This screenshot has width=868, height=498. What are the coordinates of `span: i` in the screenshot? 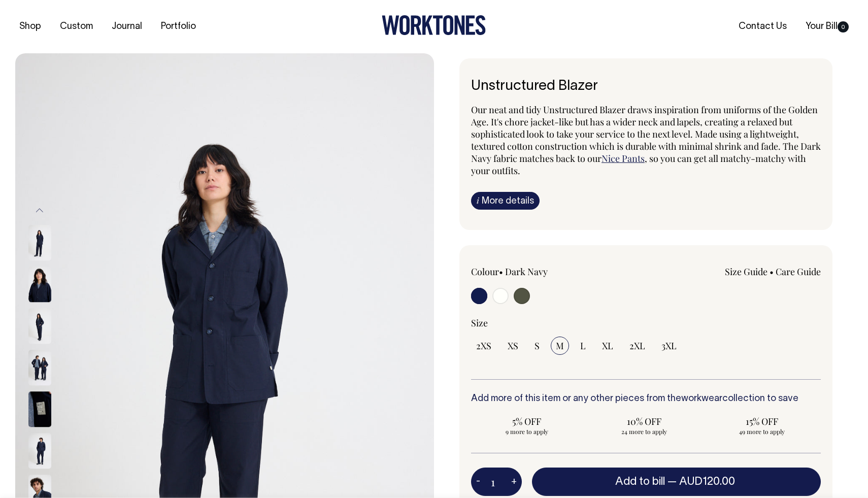 It's located at (478, 200).